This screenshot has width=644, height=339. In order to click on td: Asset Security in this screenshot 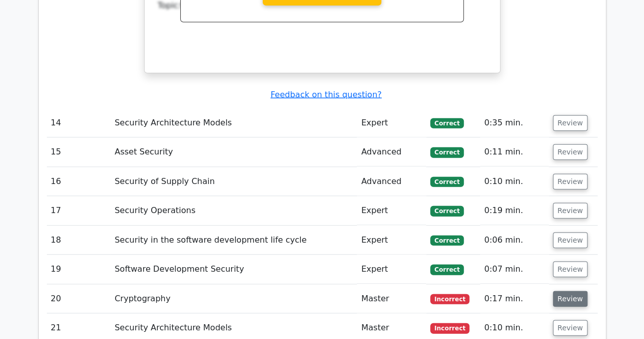, I will do `click(233, 152)`.